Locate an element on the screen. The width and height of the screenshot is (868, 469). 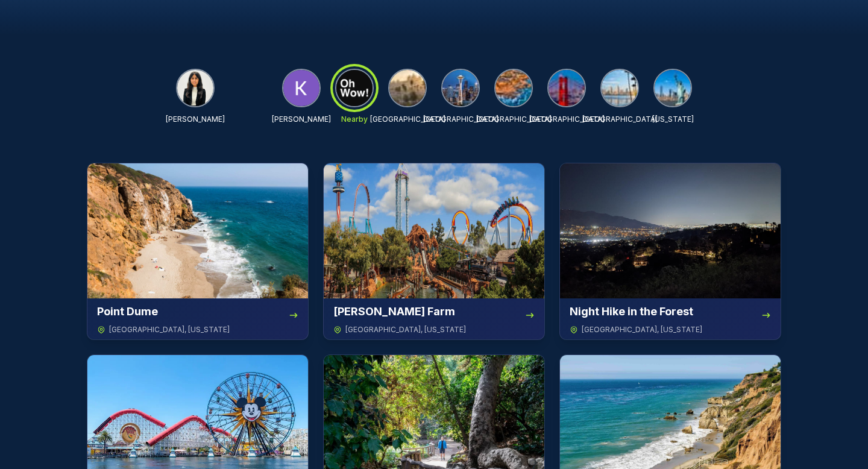
img: Khushi Kasturiya is located at coordinates (302, 88).